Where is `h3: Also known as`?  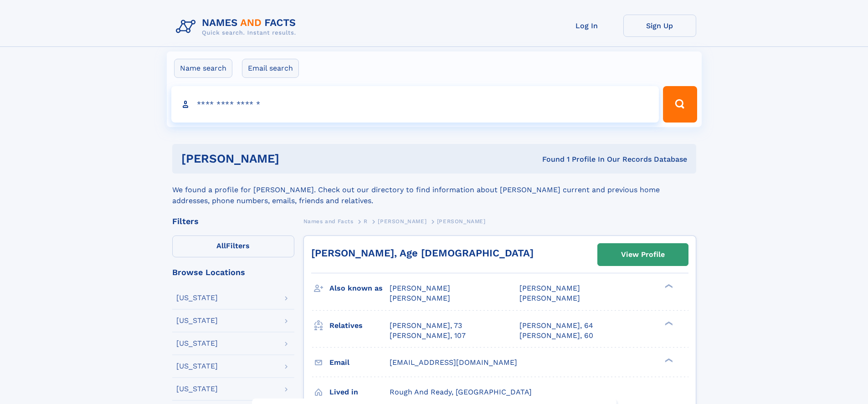
h3: Also known as is located at coordinates (359, 289).